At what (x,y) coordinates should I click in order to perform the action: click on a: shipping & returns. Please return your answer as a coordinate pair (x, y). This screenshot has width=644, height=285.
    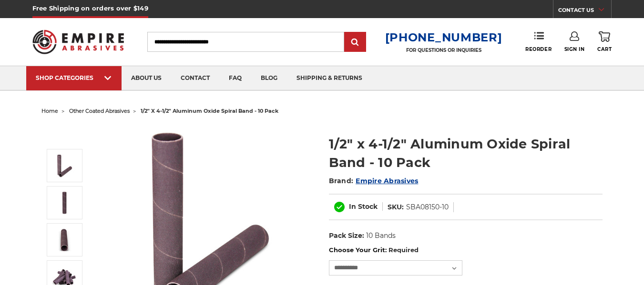
    Looking at the image, I should click on (330, 78).